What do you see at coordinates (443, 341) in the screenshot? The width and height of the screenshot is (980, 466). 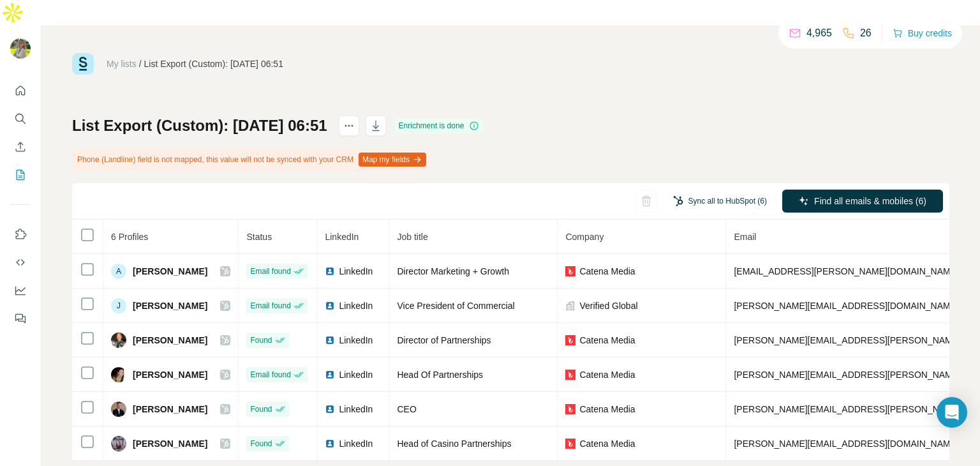 I see `span: Director of Partnerships` at bounding box center [443, 341].